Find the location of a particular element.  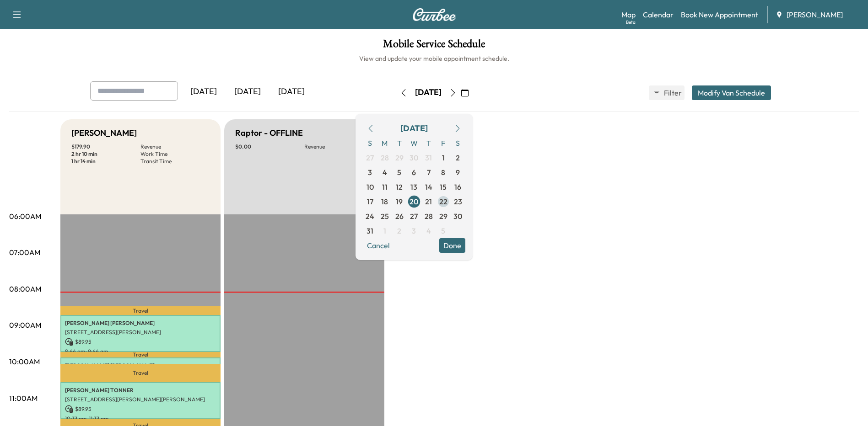

span: 23 is located at coordinates (458, 201).